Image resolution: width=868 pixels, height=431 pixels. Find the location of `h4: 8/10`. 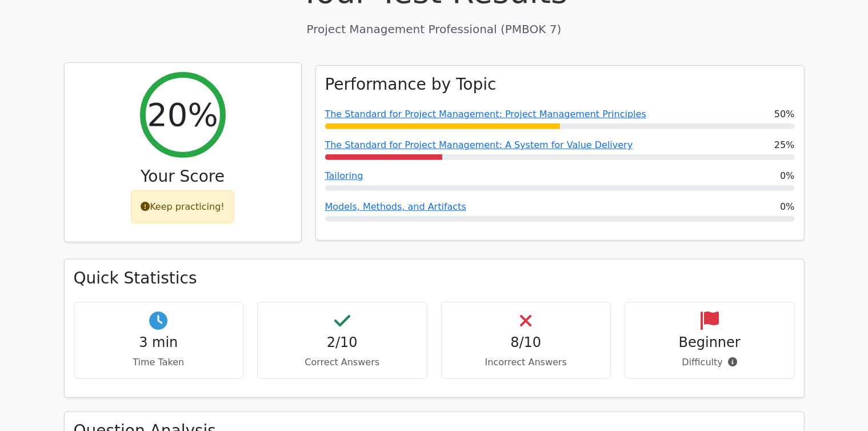

h4: 8/10 is located at coordinates (526, 343).